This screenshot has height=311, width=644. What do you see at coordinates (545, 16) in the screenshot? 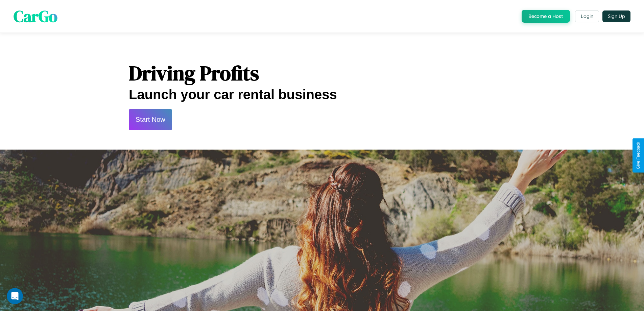
I see `button: Become a Host` at bounding box center [545, 16].